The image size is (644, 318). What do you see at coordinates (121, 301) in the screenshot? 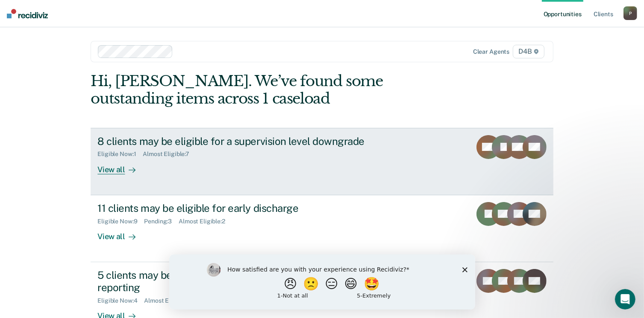
I see `div: Eligible Now : 4` at bounding box center [121, 301].